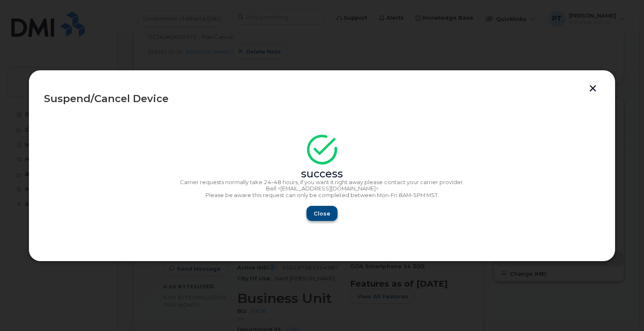 This screenshot has width=644, height=331. Describe the element at coordinates (322, 99) in the screenshot. I see `div: Suspend/Cancel Device` at that location.